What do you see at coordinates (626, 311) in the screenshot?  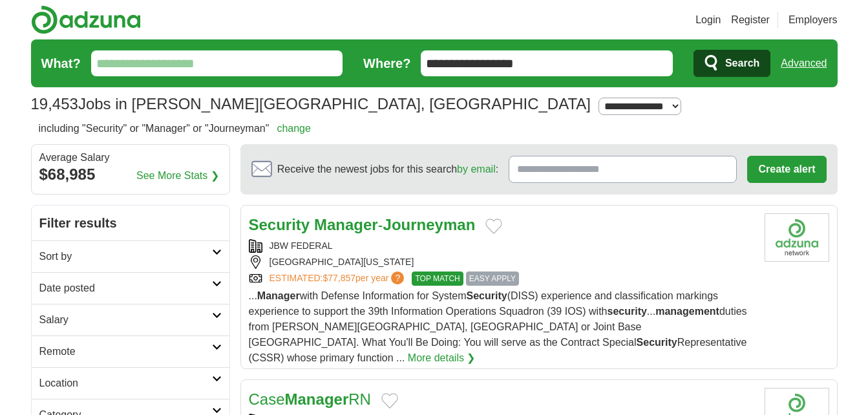 I see `strong: security` at bounding box center [626, 311].